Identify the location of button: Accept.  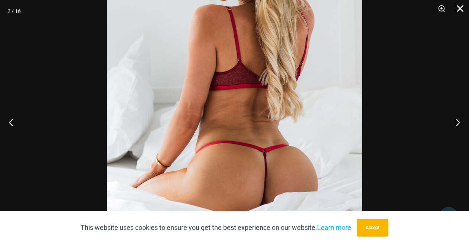
(372, 228).